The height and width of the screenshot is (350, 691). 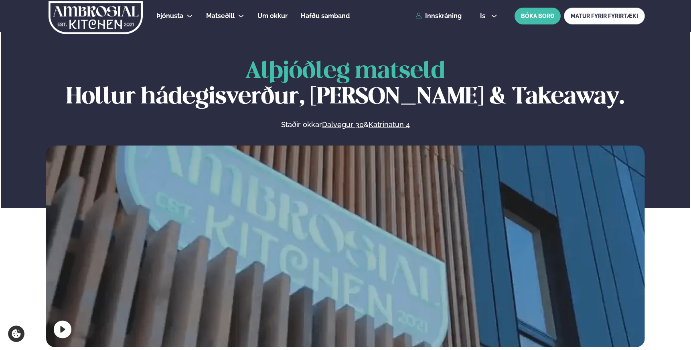 What do you see at coordinates (325, 16) in the screenshot?
I see `a: Hafðu samband` at bounding box center [325, 16].